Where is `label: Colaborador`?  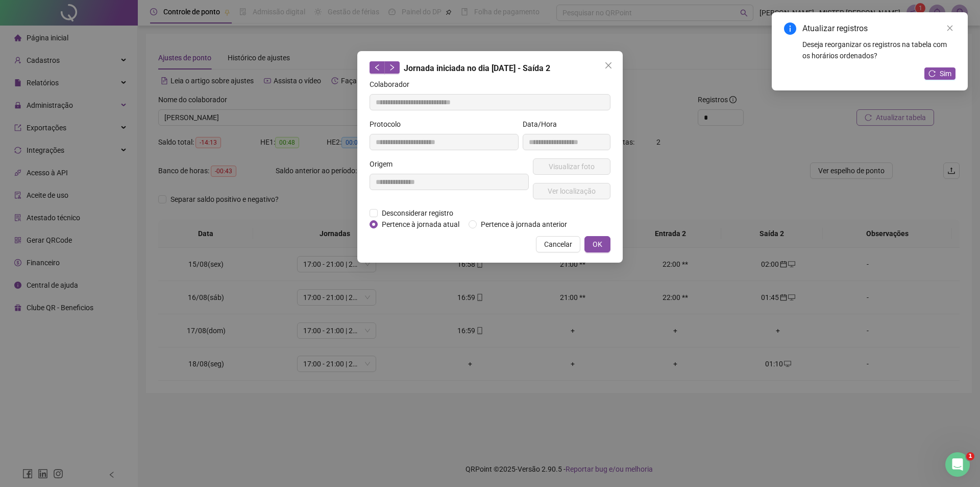 label: Colaborador is located at coordinates (393, 84).